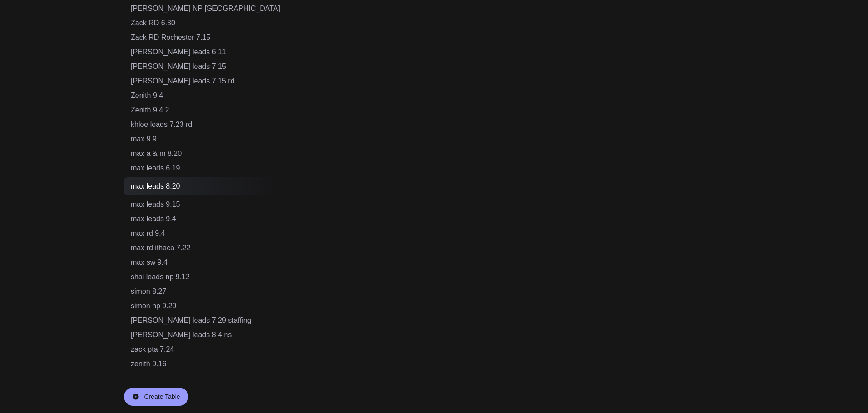 The image size is (868, 413). What do you see at coordinates (205, 365) in the screenshot?
I see `div: zenith 9.16` at bounding box center [205, 365].